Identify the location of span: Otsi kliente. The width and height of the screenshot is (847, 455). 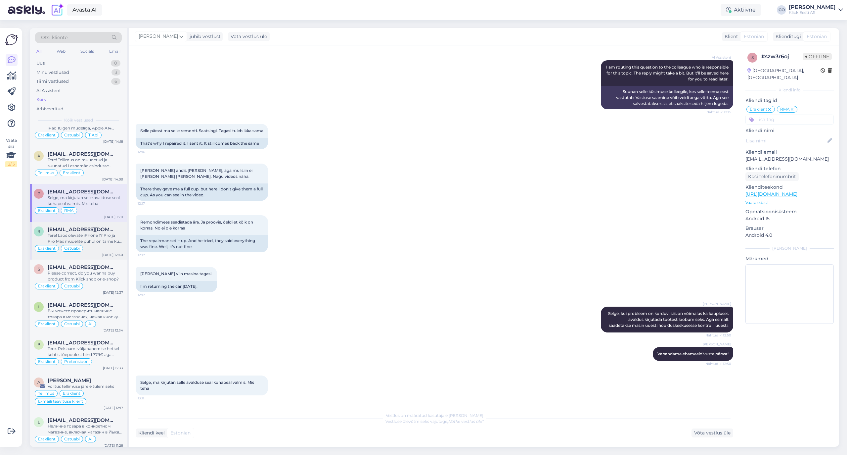
(54, 37).